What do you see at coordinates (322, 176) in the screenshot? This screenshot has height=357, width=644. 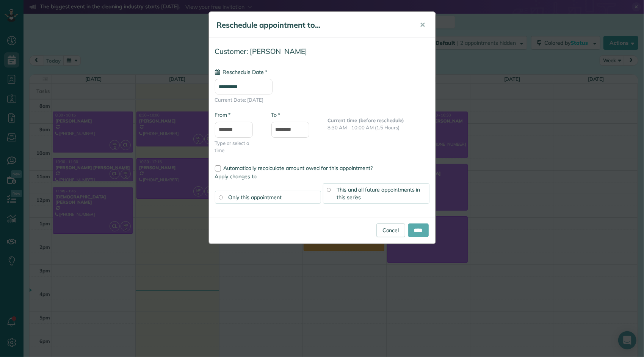 I see `label: Apply changes to` at bounding box center [322, 176].